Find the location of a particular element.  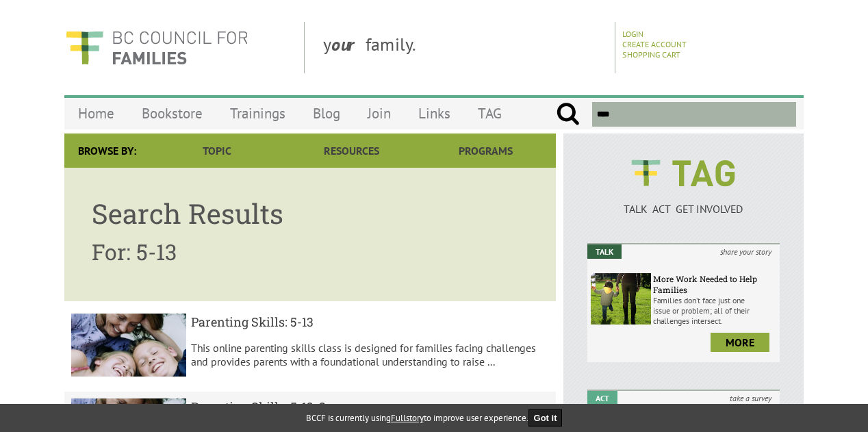

h5: Parenting Skills: 5-13 is located at coordinates (370, 322).